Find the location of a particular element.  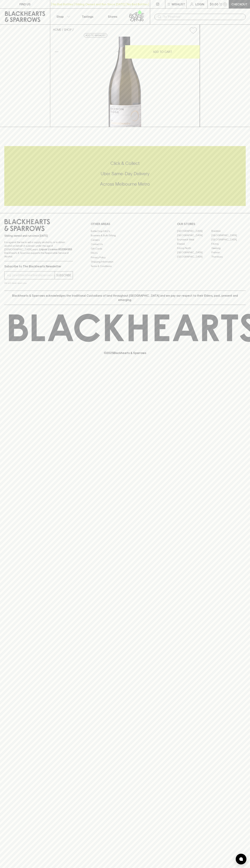

p: OUR STORES is located at coordinates (211, 224).